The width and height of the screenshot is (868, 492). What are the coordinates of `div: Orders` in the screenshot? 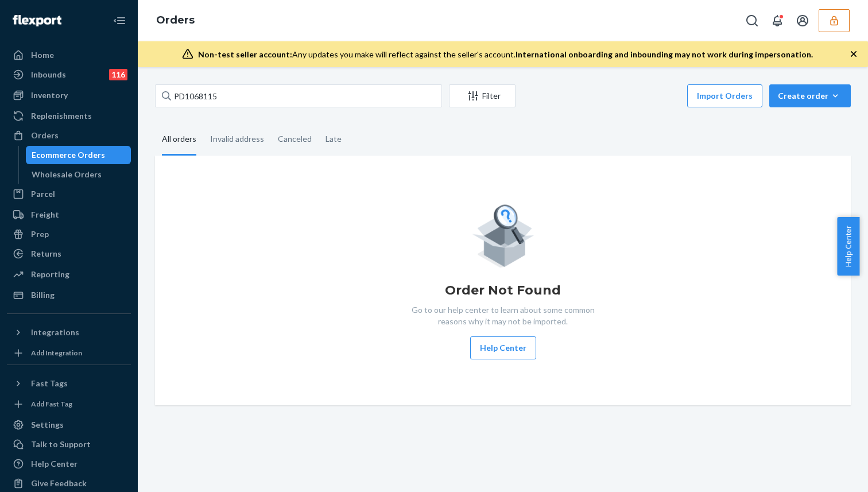 It's located at (45, 135).